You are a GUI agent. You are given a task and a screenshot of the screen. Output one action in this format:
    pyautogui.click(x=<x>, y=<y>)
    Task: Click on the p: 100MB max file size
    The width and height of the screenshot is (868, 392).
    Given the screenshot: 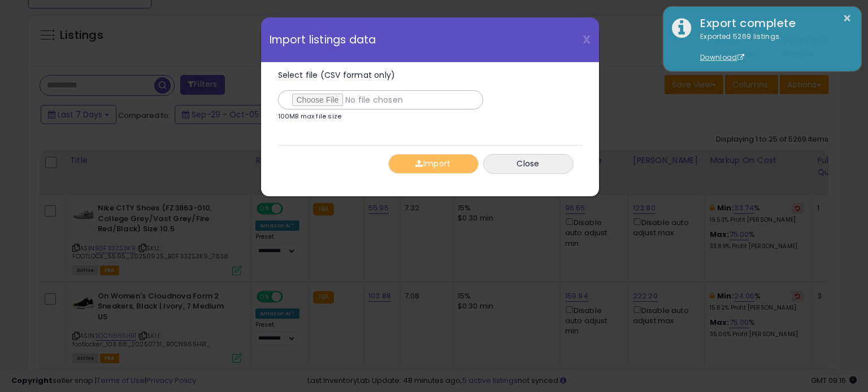 What is the action you would take?
    pyautogui.click(x=310, y=116)
    